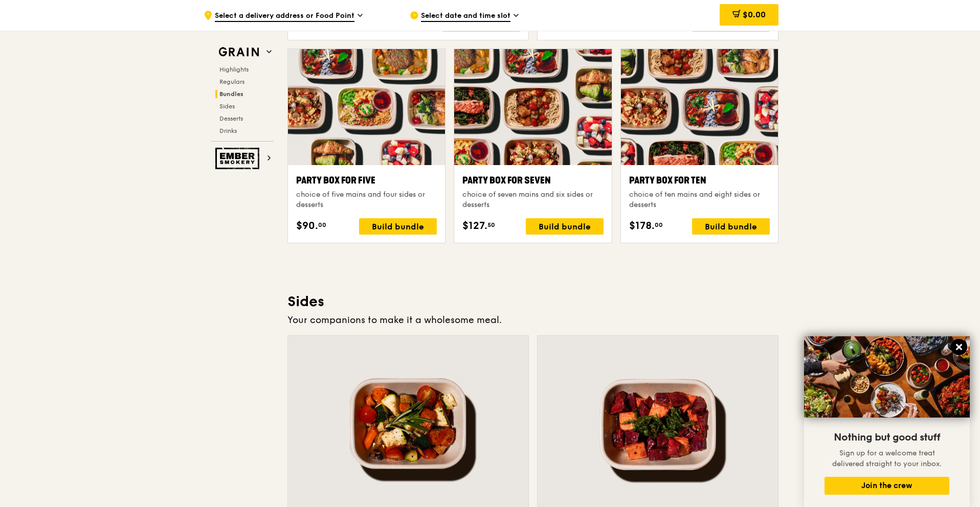 The width and height of the screenshot is (980, 507). I want to click on button: Close, so click(959, 347).